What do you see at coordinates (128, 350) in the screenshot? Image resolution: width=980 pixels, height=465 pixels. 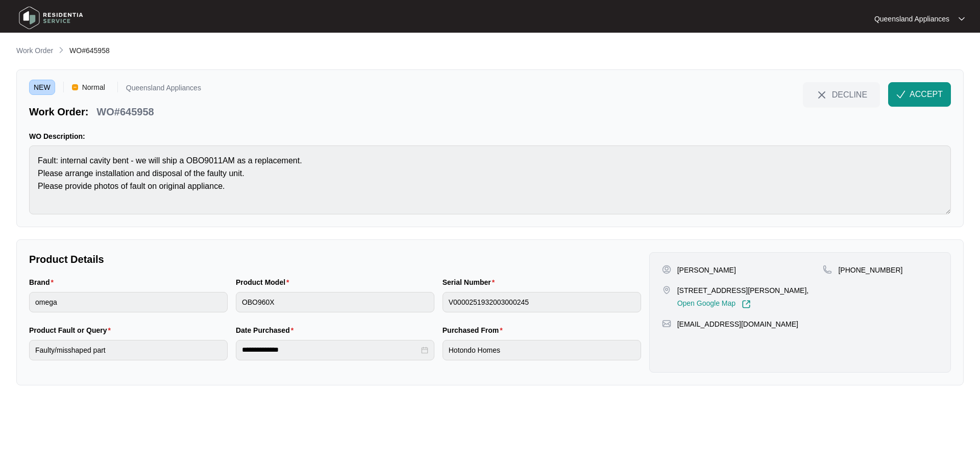 I see `input: Product Fault or Query` at bounding box center [128, 350].